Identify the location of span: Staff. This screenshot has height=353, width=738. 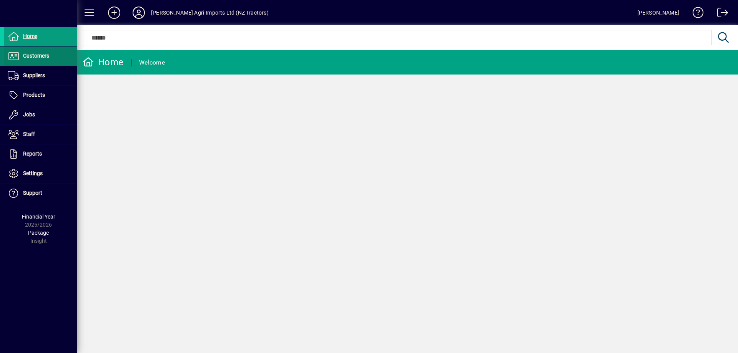
(29, 134).